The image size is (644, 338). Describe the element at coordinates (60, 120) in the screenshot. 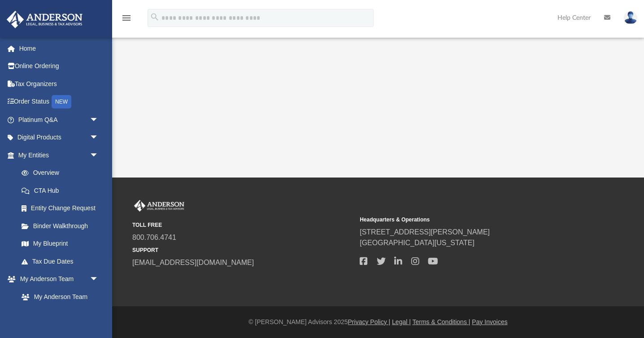

I see `a: Platinum Q&Aarrow_drop_down` at that location.